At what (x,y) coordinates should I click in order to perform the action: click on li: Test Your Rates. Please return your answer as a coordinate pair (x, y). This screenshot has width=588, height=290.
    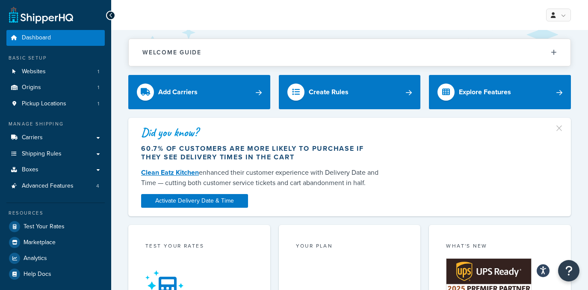
    Looking at the image, I should click on (56, 226).